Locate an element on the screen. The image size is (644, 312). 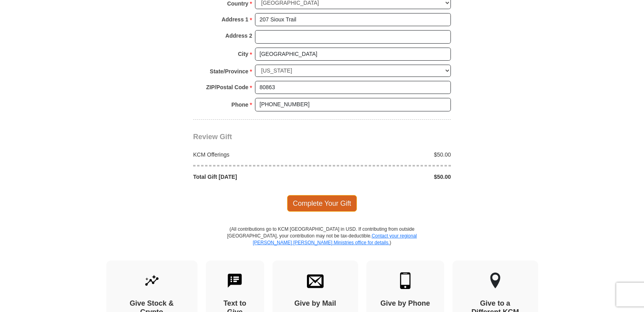
strong: City is located at coordinates (243, 54).